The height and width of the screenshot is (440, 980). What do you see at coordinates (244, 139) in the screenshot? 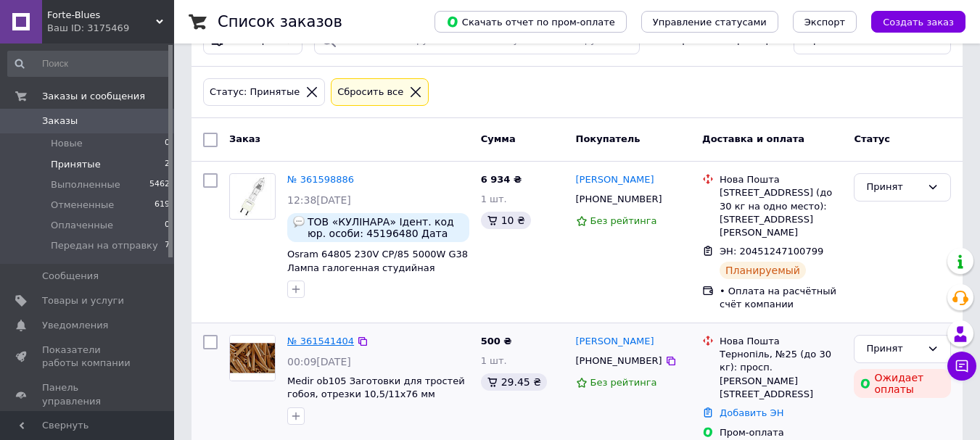
I see `span: Заказ` at bounding box center [244, 139].